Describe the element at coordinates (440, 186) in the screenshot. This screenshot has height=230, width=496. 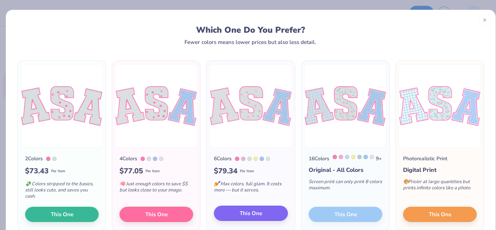
I see `div: Pricier at large quantities but prints infinite colors like a photo` at that location.